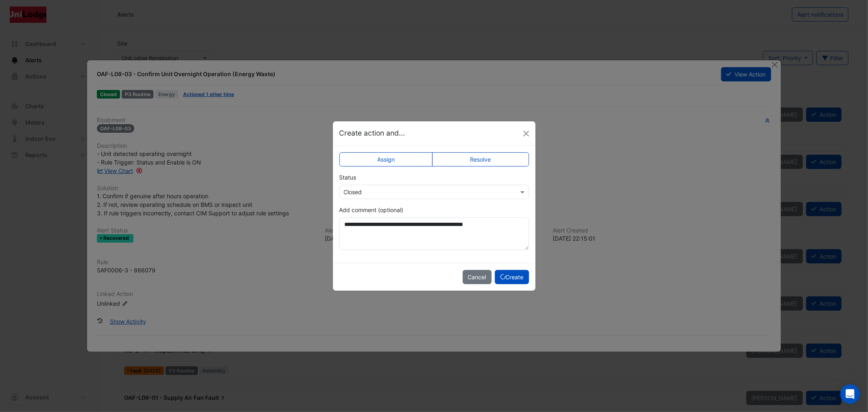  I want to click on label: Assign, so click(386, 159).